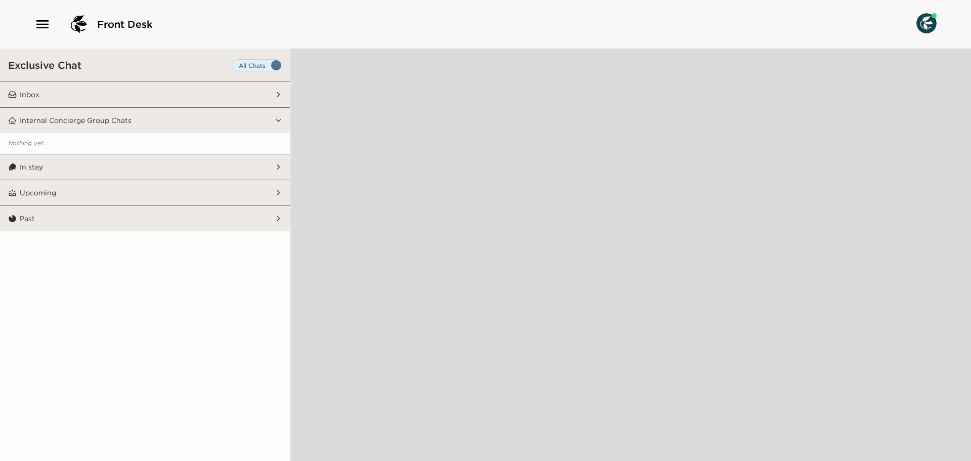  I want to click on button: Internal Concierge Group Chats, so click(146, 120).